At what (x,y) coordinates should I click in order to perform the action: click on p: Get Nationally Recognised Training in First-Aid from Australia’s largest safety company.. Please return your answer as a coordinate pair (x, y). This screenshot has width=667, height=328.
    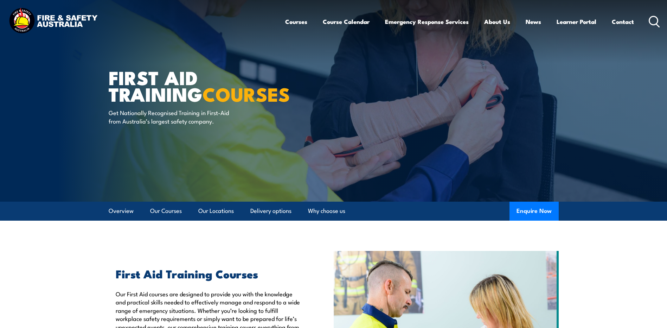
    Looking at the image, I should click on (173, 116).